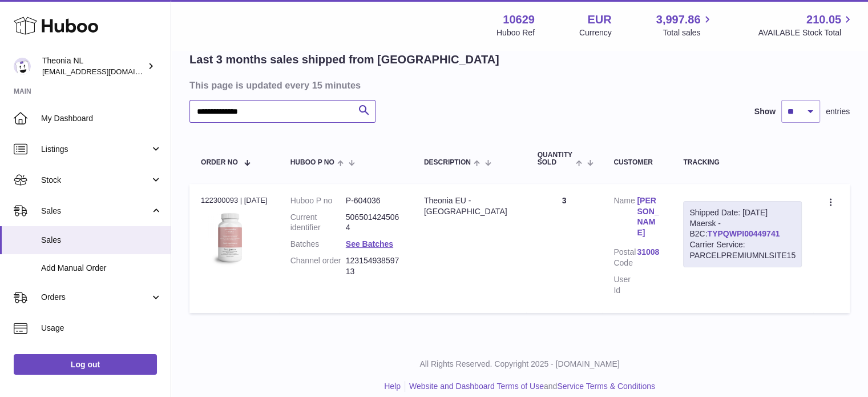  What do you see at coordinates (599, 20) in the screenshot?
I see `strong: EUR` at bounding box center [599, 20].